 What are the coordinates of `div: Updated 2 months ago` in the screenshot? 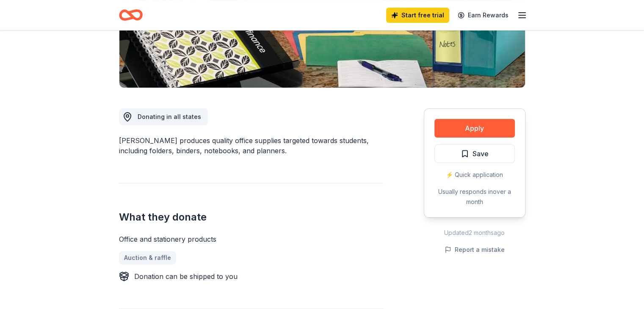 It's located at (475, 232).